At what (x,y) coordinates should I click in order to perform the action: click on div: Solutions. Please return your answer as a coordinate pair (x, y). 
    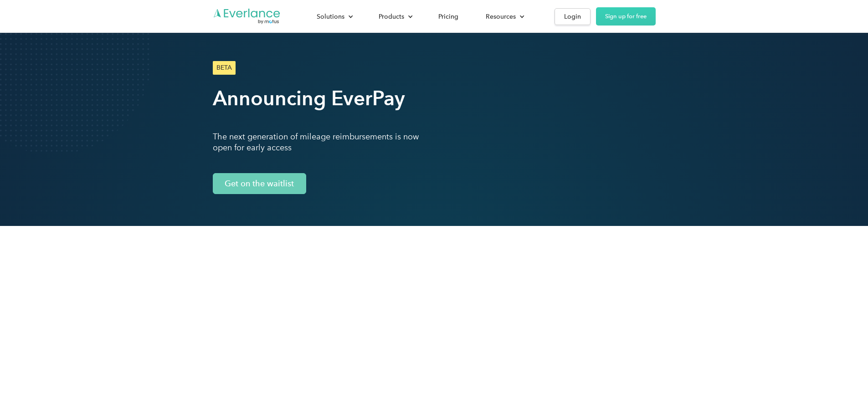
    Looking at the image, I should click on (330, 16).